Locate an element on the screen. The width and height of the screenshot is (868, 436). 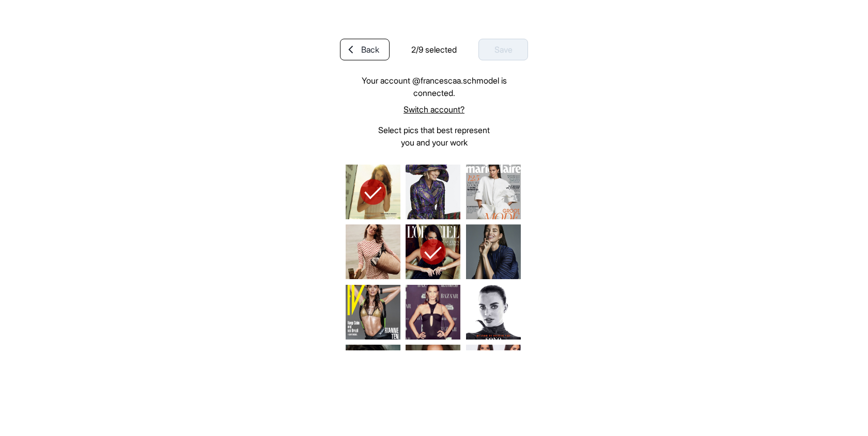
div: 2 /9 selected is located at coordinates (434, 50).